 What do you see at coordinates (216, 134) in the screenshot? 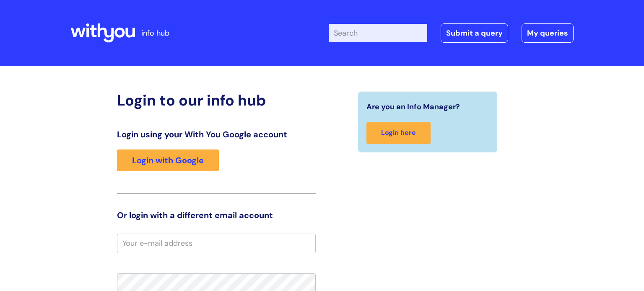
I see `h3: Login using your With You Google account` at bounding box center [216, 134].